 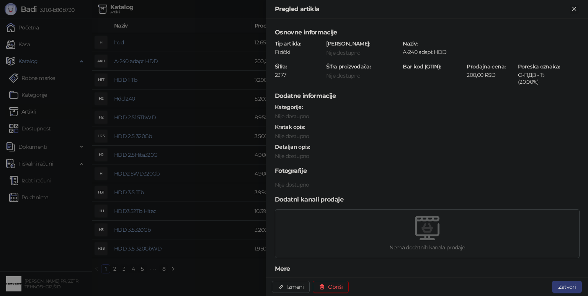 I want to click on strong: Naziv :, so click(x=410, y=44).